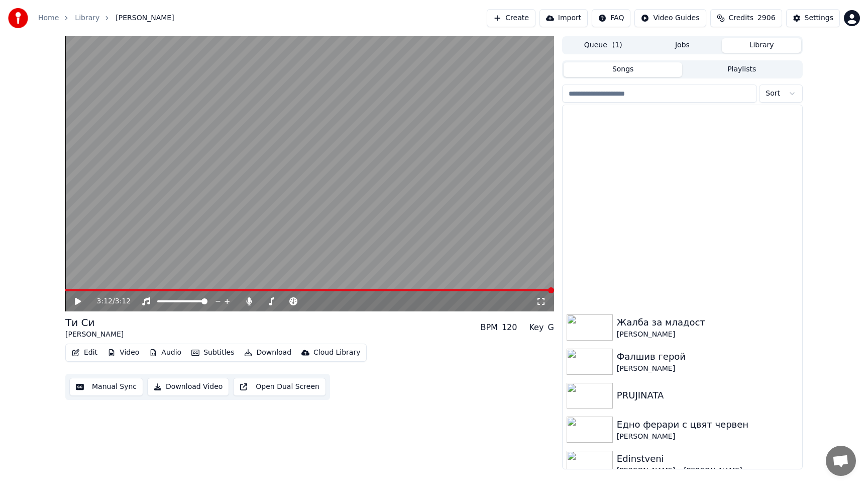  Describe the element at coordinates (337, 353) in the screenshot. I see `div: Cloud Library` at that location.